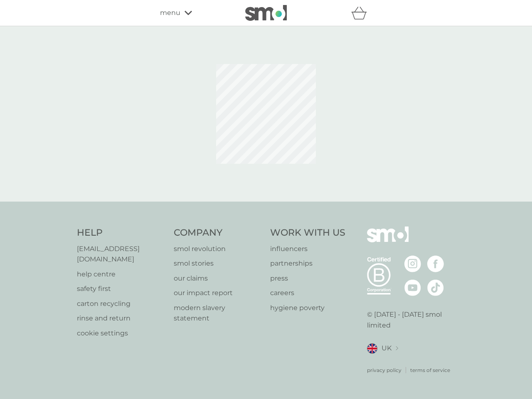 This screenshot has height=399, width=532. What do you see at coordinates (413, 264) in the screenshot?
I see `img: visit the smol Instagram page` at bounding box center [413, 264].